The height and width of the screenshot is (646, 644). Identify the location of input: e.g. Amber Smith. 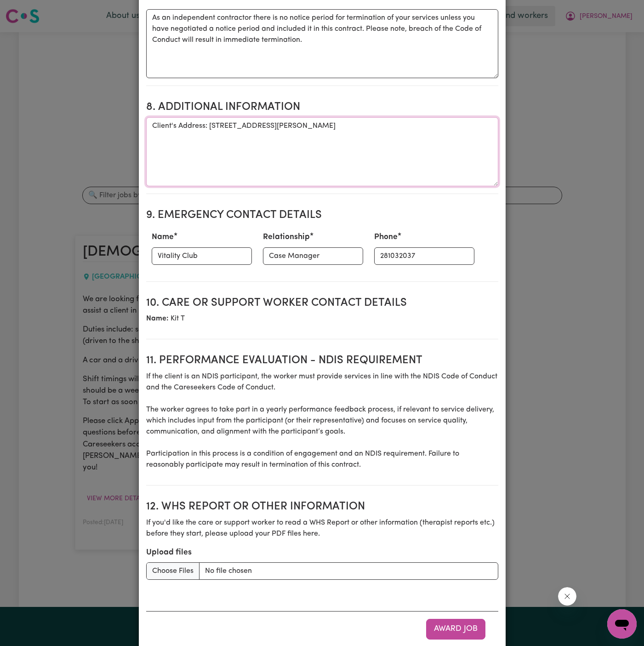
(202, 256).